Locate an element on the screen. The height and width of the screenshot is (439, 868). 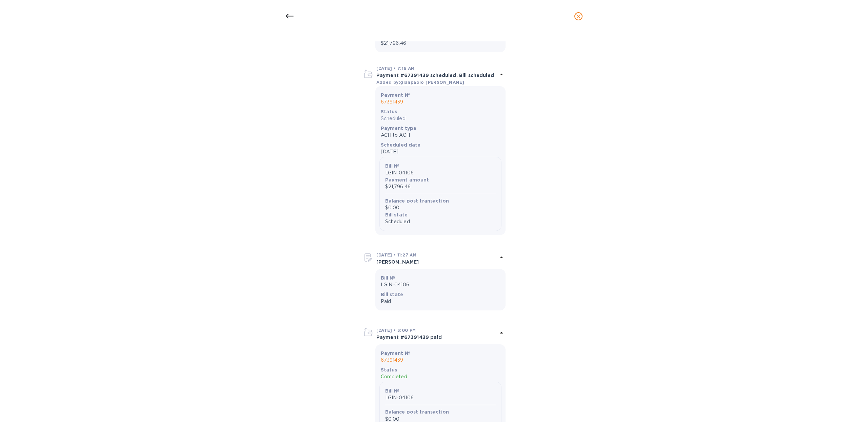
button: close is located at coordinates (579, 16).